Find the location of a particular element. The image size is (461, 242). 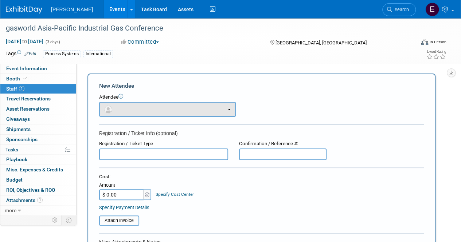

span: Playbook is located at coordinates (17, 160).